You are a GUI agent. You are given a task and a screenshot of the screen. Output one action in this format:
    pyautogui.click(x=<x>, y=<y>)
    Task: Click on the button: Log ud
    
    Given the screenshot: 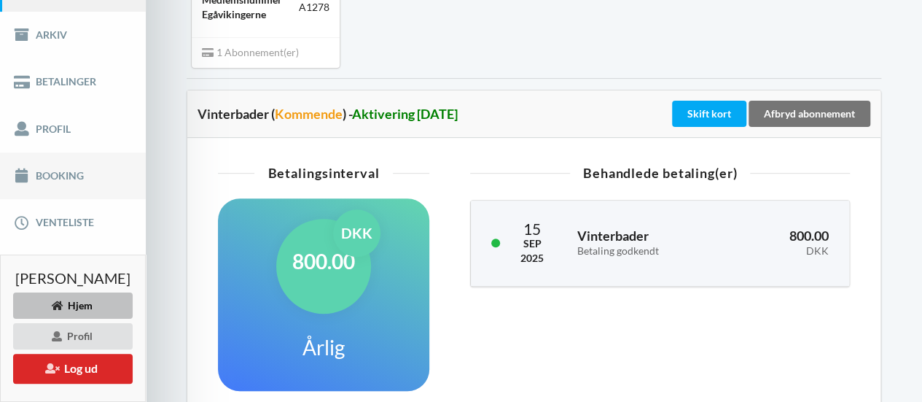 What is the action you would take?
    pyautogui.click(x=73, y=368)
    